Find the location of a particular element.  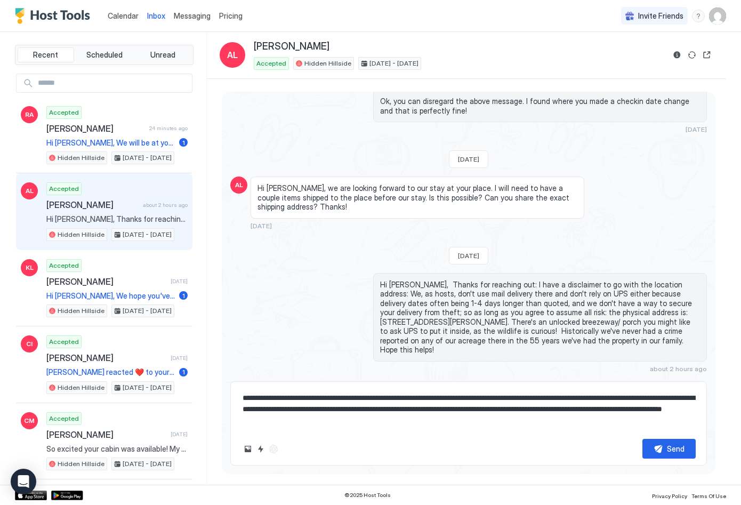

span: So excited your cabin was available! My son and his girlfriend surprised us! Just a couple questi... is located at coordinates (117, 449).